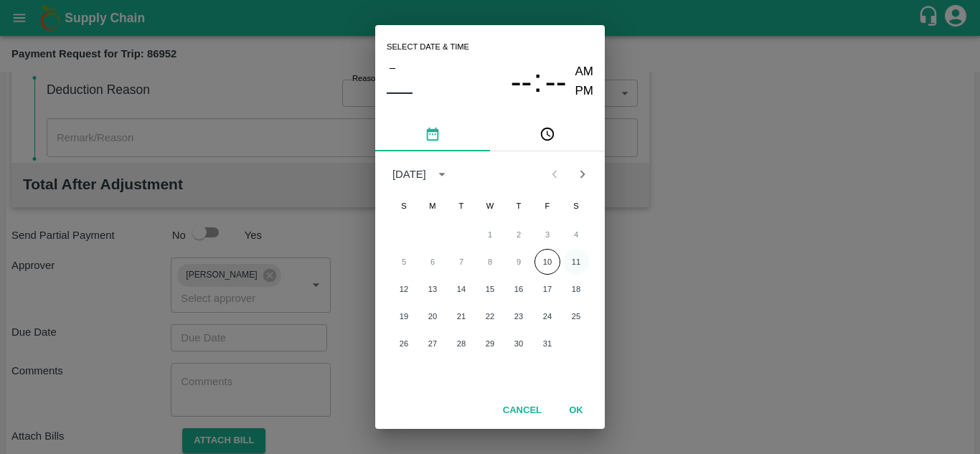 This screenshot has width=980, height=454. I want to click on button: 25, so click(577, 316).